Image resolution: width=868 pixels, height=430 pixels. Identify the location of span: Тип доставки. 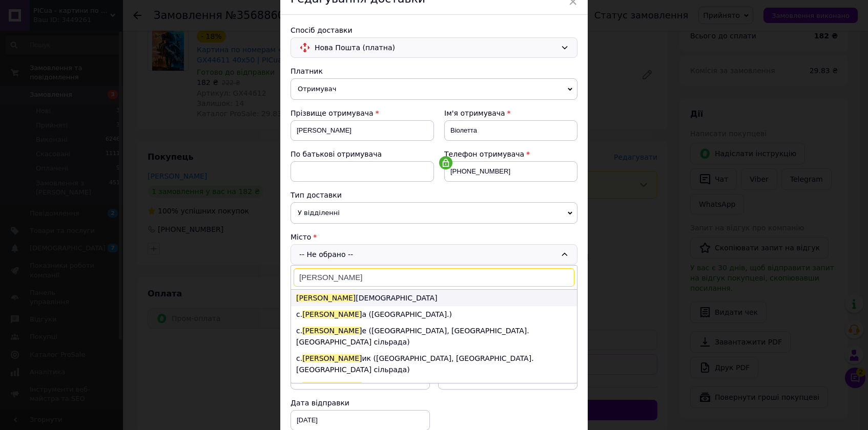
(316, 195).